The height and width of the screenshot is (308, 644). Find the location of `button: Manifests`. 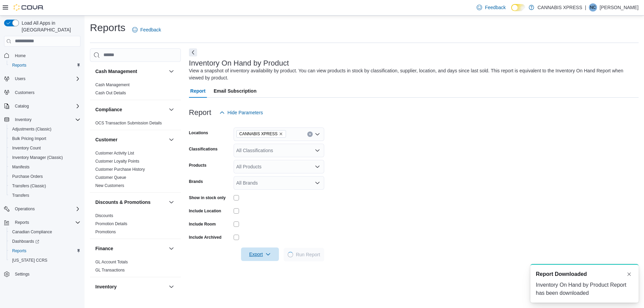

button: Manifests is located at coordinates (45, 167).